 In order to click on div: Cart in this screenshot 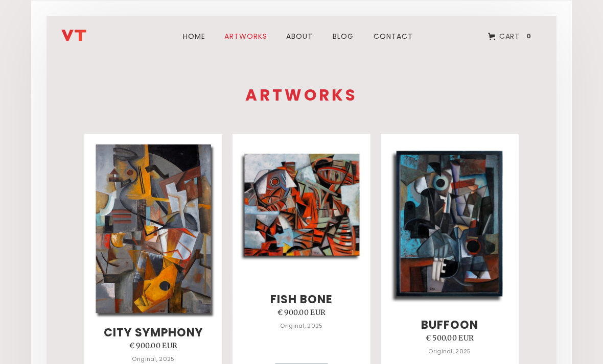, I will do `click(509, 36)`.